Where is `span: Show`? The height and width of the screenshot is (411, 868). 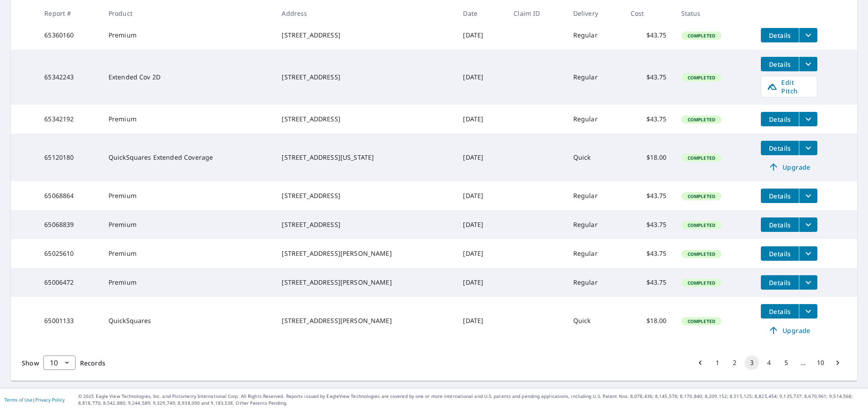
span: Show is located at coordinates (30, 363).